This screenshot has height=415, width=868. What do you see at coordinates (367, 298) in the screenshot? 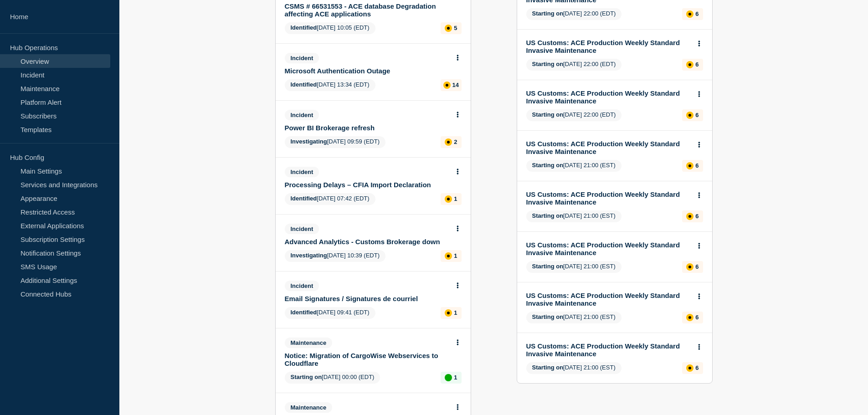
I see `a: Email Signatures / Signatures de courriel` at bounding box center [367, 298].